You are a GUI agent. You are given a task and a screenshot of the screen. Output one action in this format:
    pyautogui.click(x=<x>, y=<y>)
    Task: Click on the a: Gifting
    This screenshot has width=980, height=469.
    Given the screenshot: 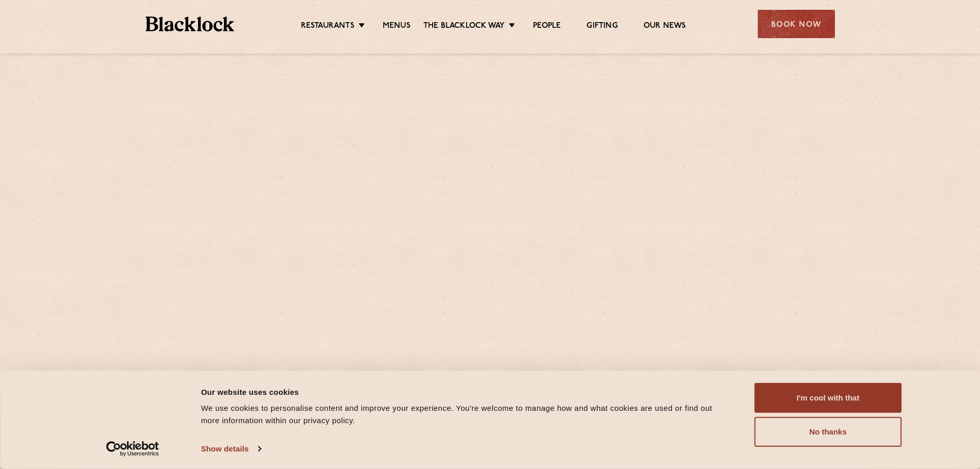 What is the action you would take?
    pyautogui.click(x=602, y=27)
    